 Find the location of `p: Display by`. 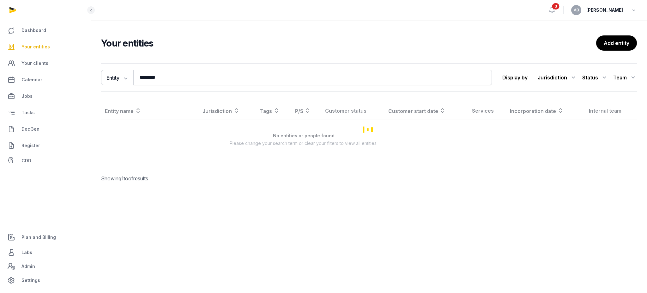

p: Display by is located at coordinates (515, 77).